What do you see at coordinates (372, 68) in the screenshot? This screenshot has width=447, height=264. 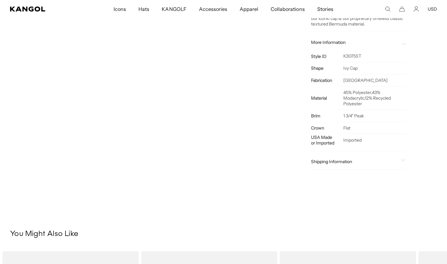 I see `td: Ivy Cap` at bounding box center [372, 68].